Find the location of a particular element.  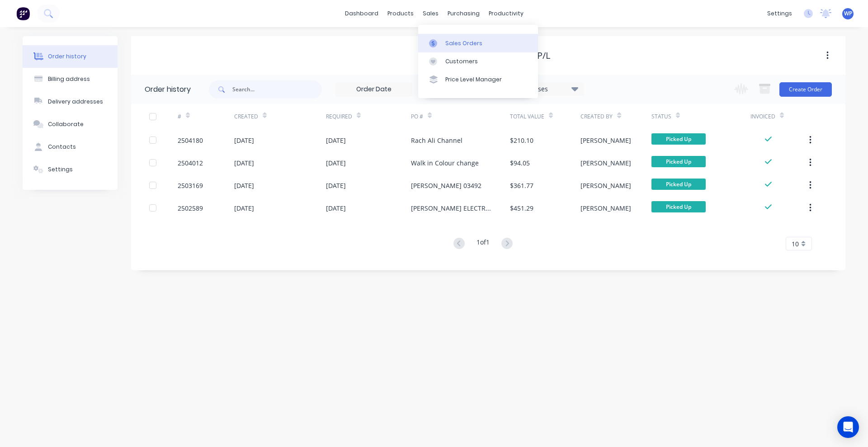

button: Contacts is located at coordinates (70, 147).